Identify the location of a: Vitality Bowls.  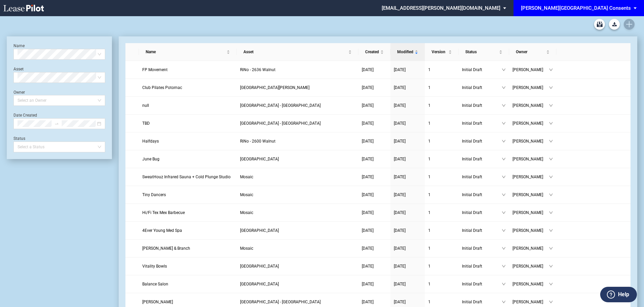
(188, 266).